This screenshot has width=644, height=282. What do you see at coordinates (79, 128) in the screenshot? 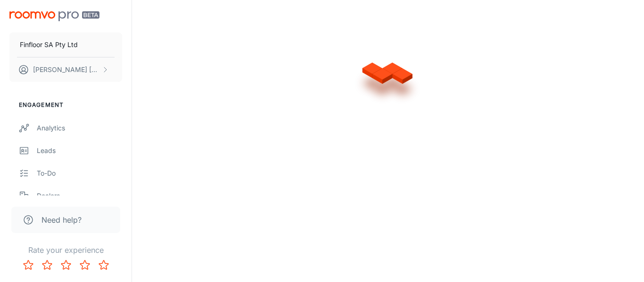
I see `div: Analytics` at bounding box center [79, 128].